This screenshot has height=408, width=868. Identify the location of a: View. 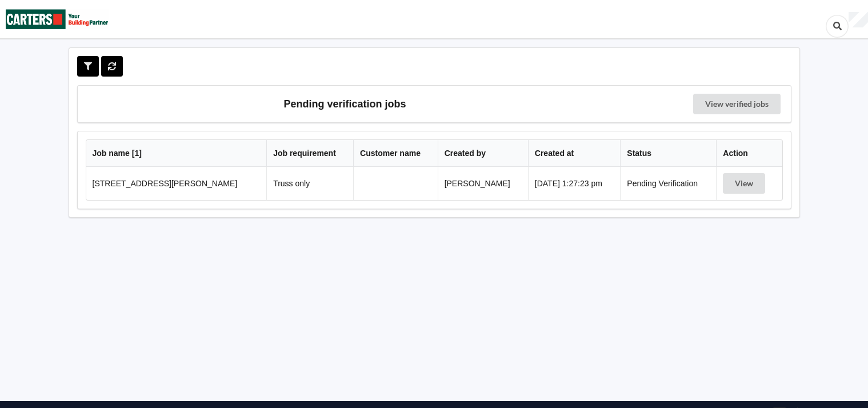
(745, 184).